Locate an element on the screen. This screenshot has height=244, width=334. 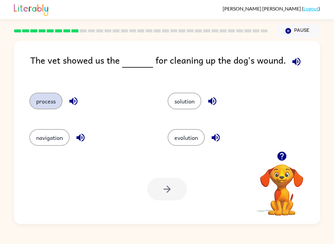
button: Pause is located at coordinates (297, 31).